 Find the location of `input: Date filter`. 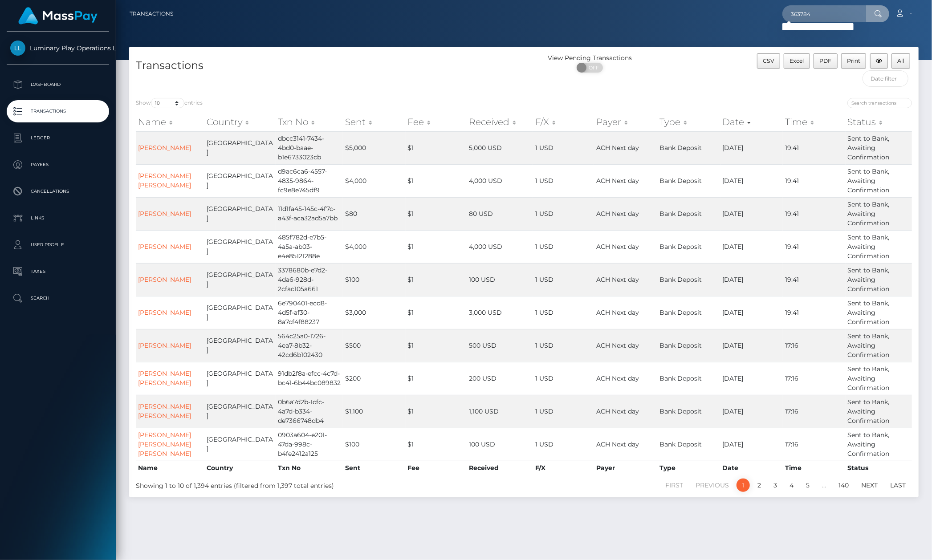

input: Date filter is located at coordinates (885, 78).